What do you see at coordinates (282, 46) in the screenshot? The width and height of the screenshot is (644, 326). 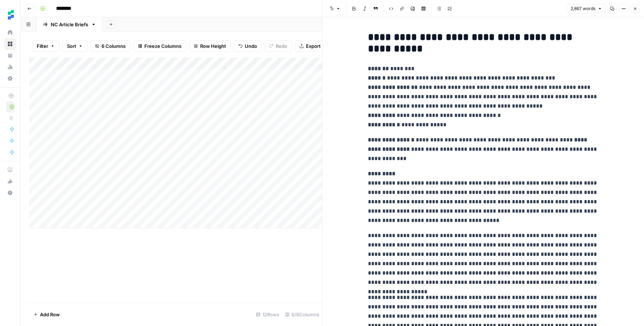 I see `span: Redo` at bounding box center [282, 46].